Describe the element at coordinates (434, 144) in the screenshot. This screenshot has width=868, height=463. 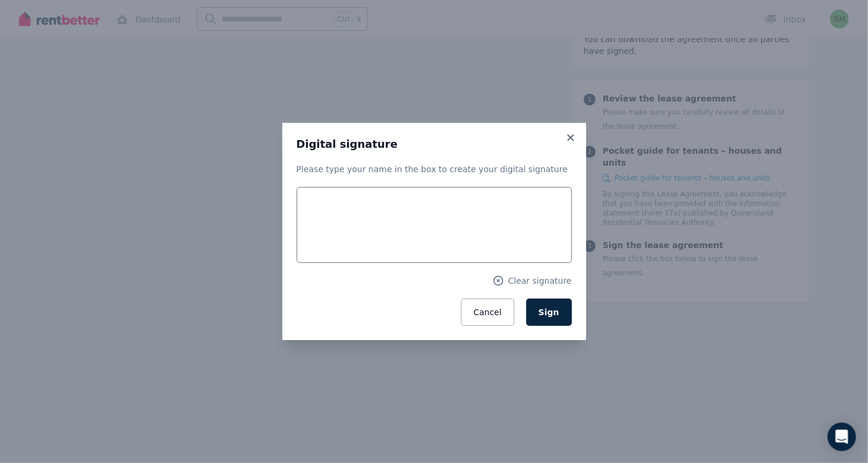
I see `h3: Digital signature` at that location.